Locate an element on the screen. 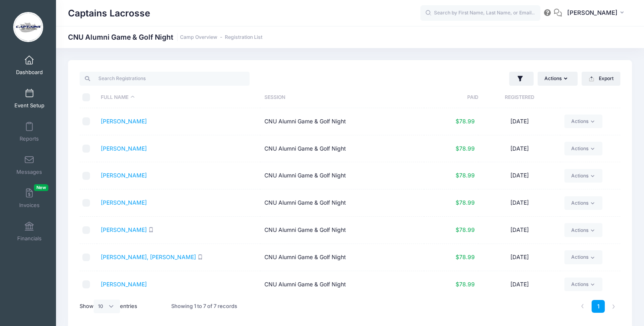 This screenshot has width=644, height=326. button: Actions is located at coordinates (558, 78).